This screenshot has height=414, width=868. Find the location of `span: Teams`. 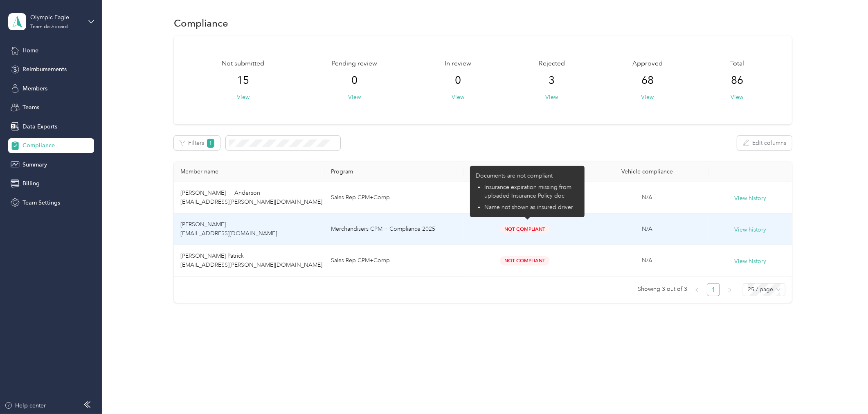

span: Teams is located at coordinates (31, 107).